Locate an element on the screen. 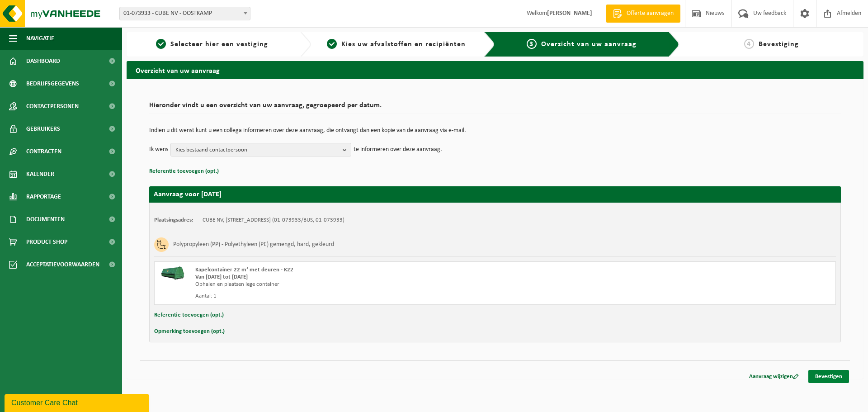  a: 2Kies uw afvalstoffen en recipiënten is located at coordinates (397, 44).